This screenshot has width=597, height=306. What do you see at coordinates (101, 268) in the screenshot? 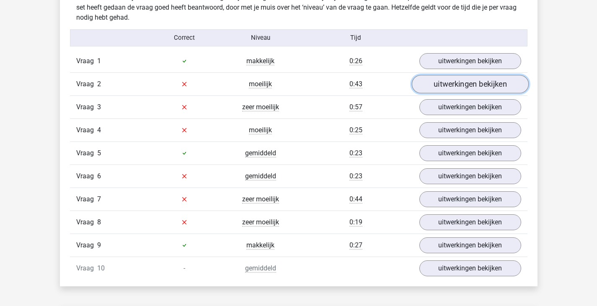
I see `span: 10` at bounding box center [101, 268].